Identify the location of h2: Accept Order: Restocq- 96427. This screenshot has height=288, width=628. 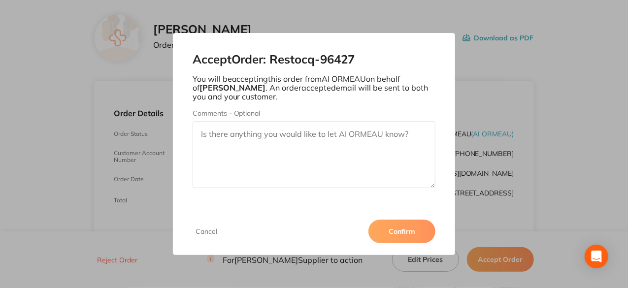
(314, 60).